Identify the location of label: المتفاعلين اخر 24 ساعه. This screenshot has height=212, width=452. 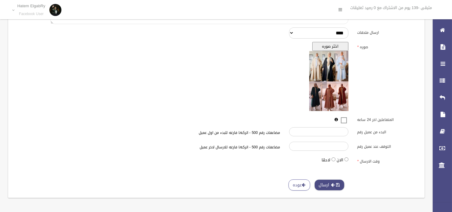
(387, 119).